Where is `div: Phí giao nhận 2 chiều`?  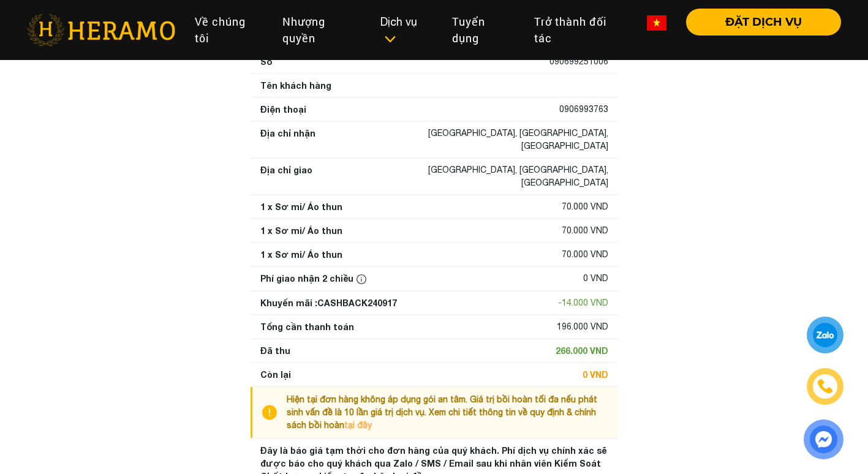
div: Phí giao nhận 2 chiều is located at coordinates (315, 279).